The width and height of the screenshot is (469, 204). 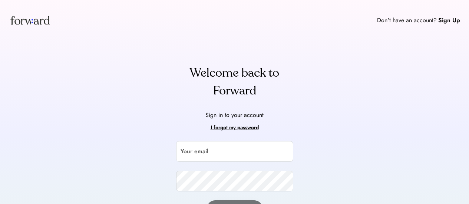 I want to click on img: Forward logo, so click(x=30, y=20).